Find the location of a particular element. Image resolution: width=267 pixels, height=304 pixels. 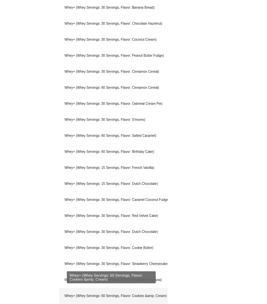

div: Whey+ (Whey Servings: 30 Servings, Flavor: Cinnamon Cereal) is located at coordinates (113, 72).